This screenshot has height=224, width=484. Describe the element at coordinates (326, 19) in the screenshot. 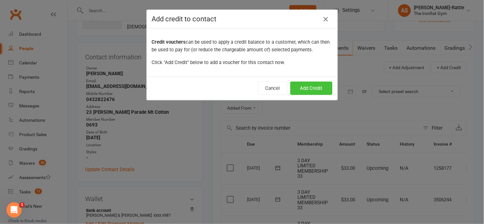

I see `button: Close` at that location.